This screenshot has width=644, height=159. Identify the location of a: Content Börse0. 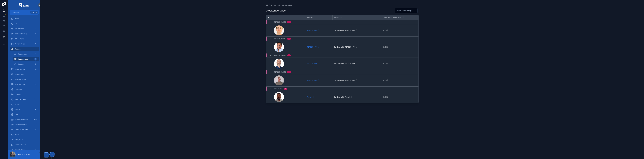
(24, 44).